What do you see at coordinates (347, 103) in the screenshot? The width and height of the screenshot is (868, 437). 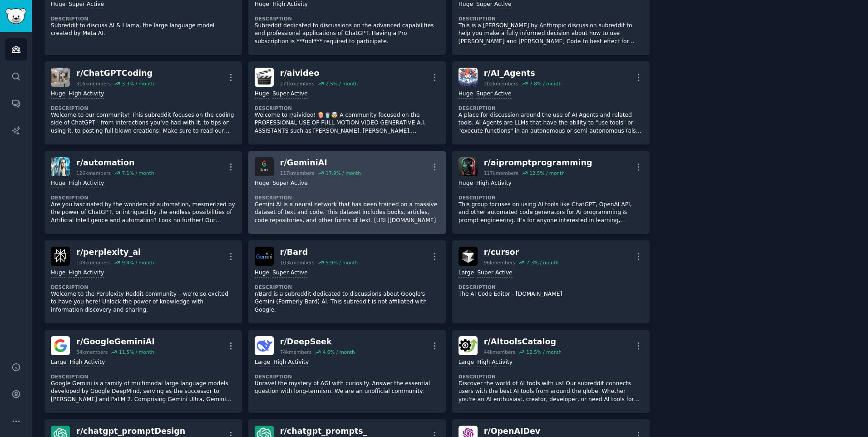 I see `a: aivideor/aivideo271kmembers2.5% / monthHugeSuper ActiveDescriptionWelcome to r/aivideo! 🍿🥤🤯 A com...` at bounding box center [347, 103].